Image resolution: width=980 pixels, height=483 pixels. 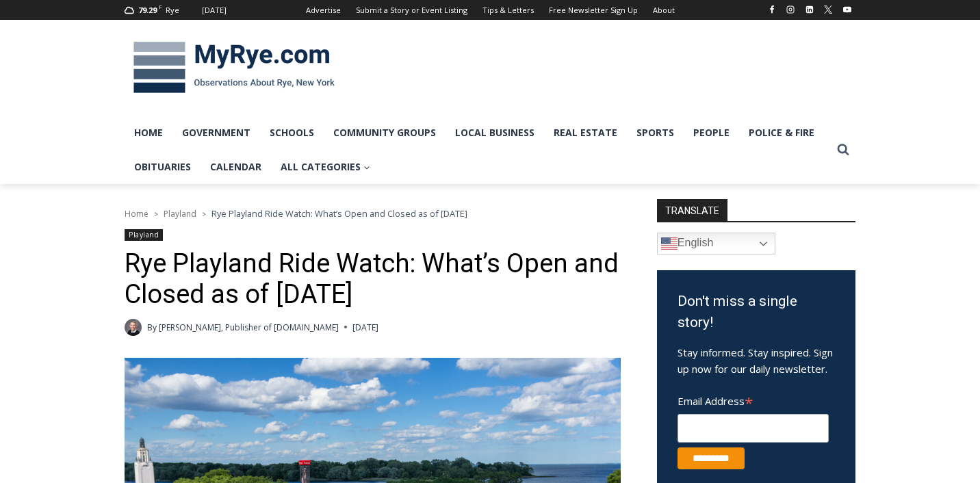 I want to click on a: Calendar, so click(x=236, y=167).